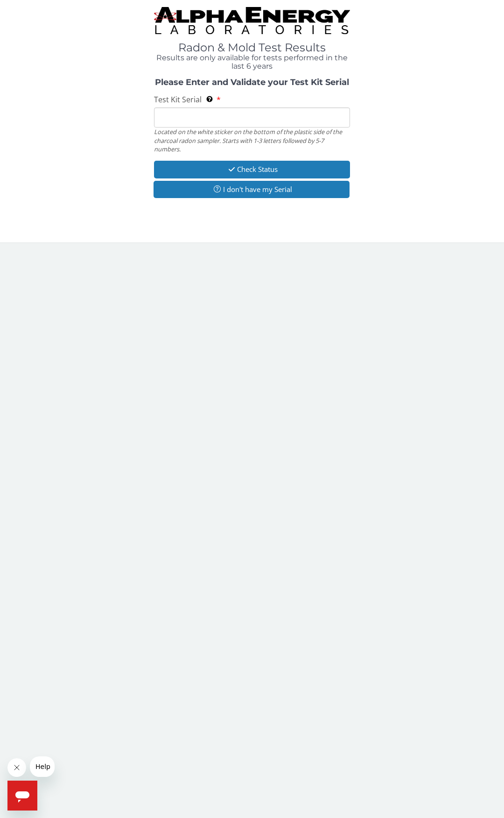  I want to click on button: Check Status, so click(252, 169).